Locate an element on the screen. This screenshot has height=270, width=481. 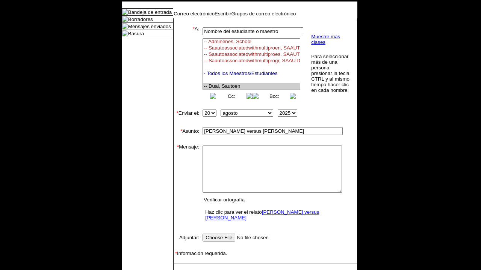
a: Cc: is located at coordinates (231, 96).